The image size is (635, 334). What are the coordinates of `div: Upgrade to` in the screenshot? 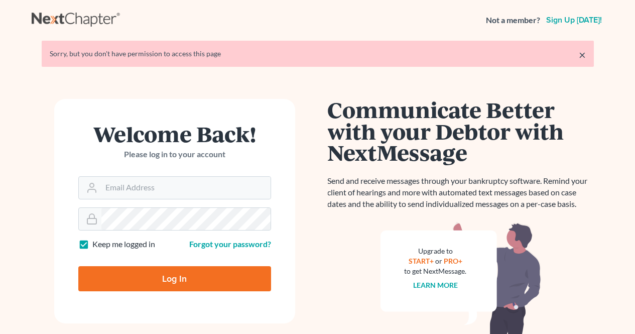 It's located at (435, 251).